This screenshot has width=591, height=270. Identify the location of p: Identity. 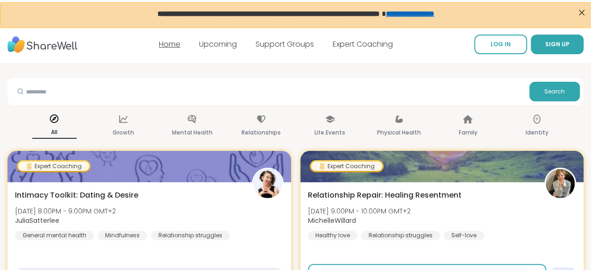
(537, 133).